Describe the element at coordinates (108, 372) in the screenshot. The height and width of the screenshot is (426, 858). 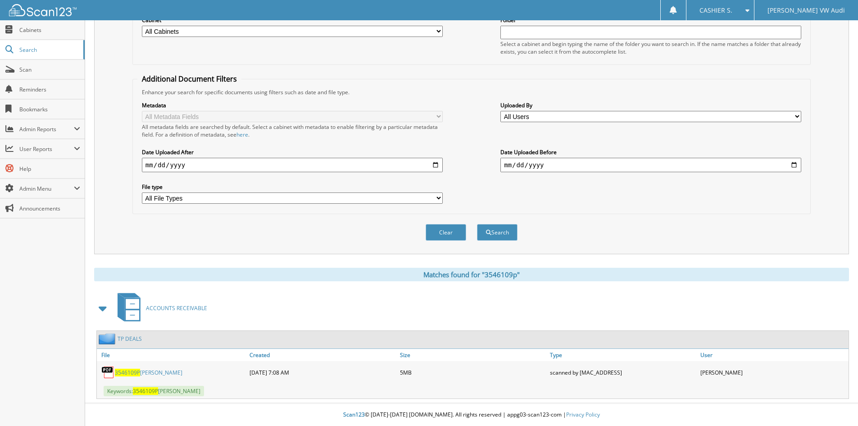
I see `img: PDF.png` at that location.